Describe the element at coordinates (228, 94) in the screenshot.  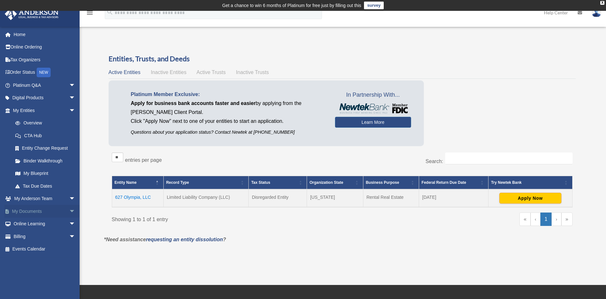
I see `p: Platinum Member Exclusive:` at that location.